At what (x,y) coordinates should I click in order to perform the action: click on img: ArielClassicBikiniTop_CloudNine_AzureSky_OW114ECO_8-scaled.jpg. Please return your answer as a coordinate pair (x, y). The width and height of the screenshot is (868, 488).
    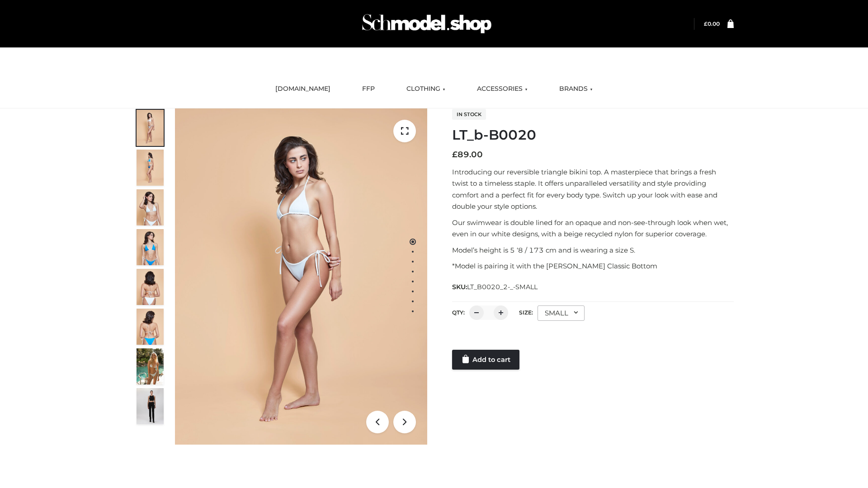
    Looking at the image, I should click on (150, 326).